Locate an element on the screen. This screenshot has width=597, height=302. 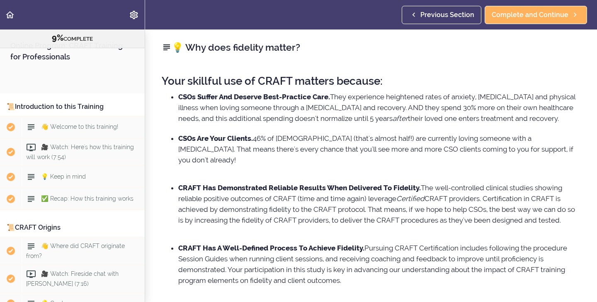
em: after is located at coordinates (400, 118).